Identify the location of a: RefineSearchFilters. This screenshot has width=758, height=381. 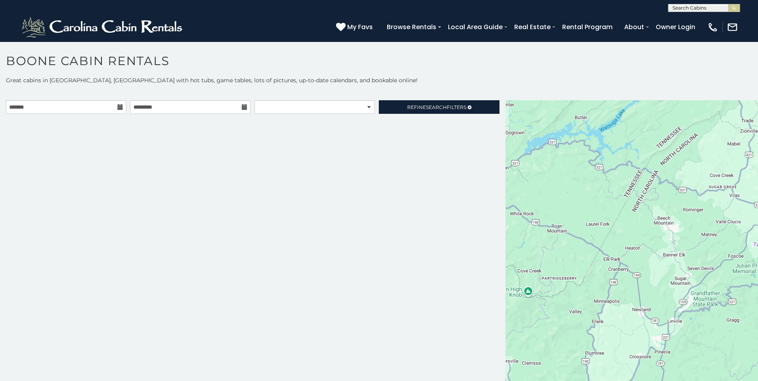
(438, 107).